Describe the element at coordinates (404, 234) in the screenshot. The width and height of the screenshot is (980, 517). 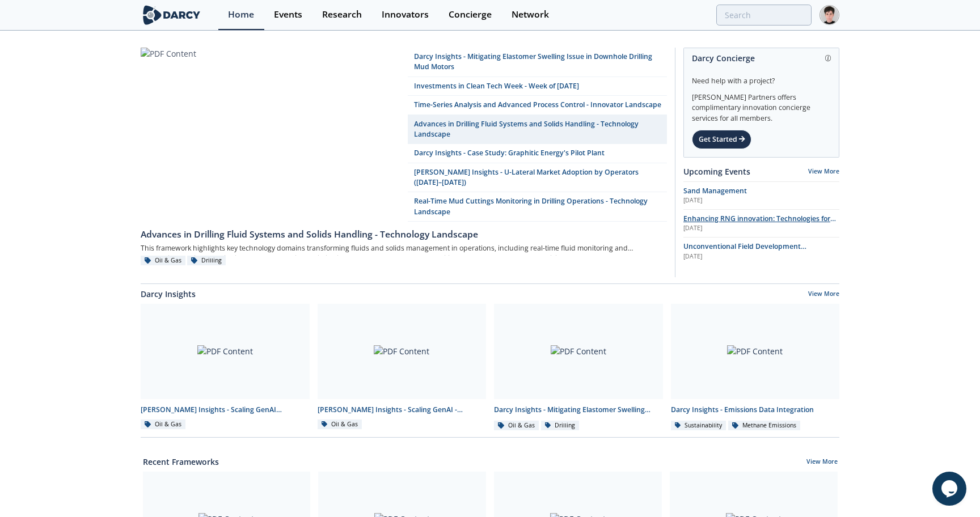
I see `div: Advances in Drilling Fluid Systems and Solids Handling - Technology Landscape` at that location.